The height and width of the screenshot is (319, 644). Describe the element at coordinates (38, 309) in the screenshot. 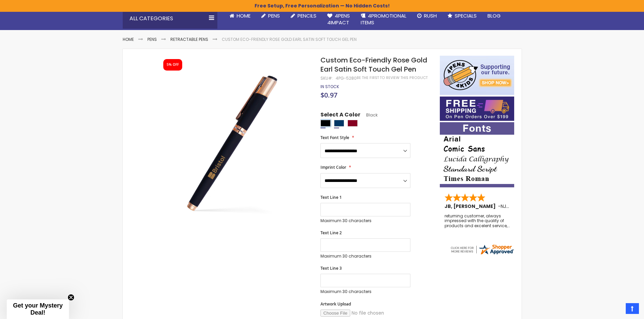

I see `div: Get your Mystery Deal!Close teaser` at that location.